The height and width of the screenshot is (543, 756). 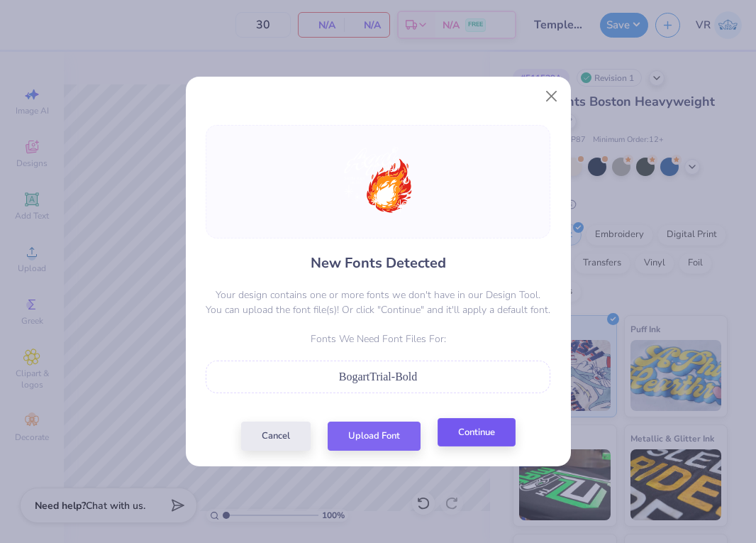 What do you see at coordinates (378, 262) in the screenshot?
I see `h4: New Fonts Detected` at bounding box center [378, 262].